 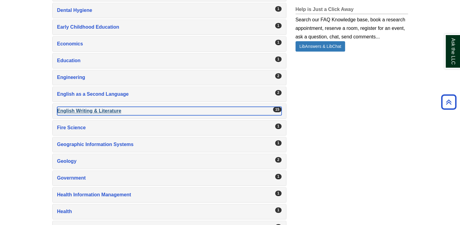 What do you see at coordinates (169, 144) in the screenshot?
I see `div: Geographic Information Systems` at bounding box center [169, 144].